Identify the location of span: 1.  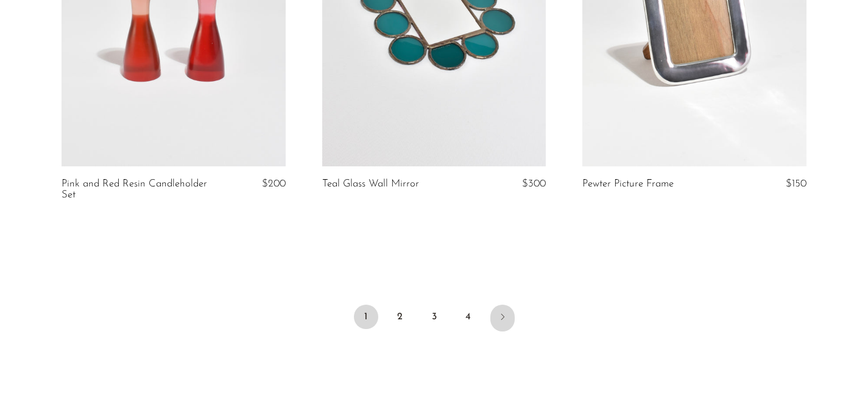
(366, 317).